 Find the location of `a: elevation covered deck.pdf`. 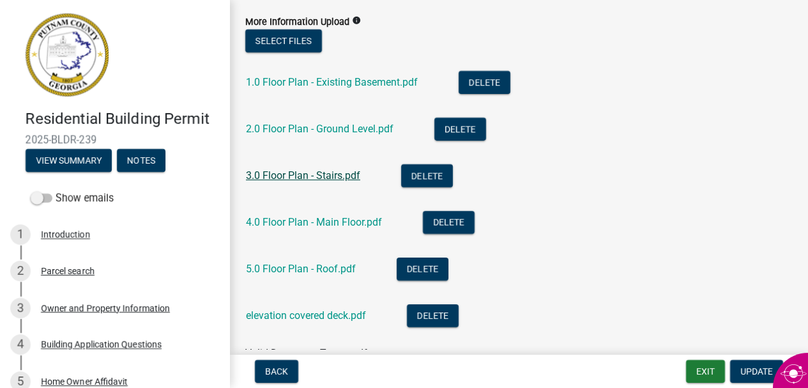

a: elevation covered deck.pdf is located at coordinates (306, 315).